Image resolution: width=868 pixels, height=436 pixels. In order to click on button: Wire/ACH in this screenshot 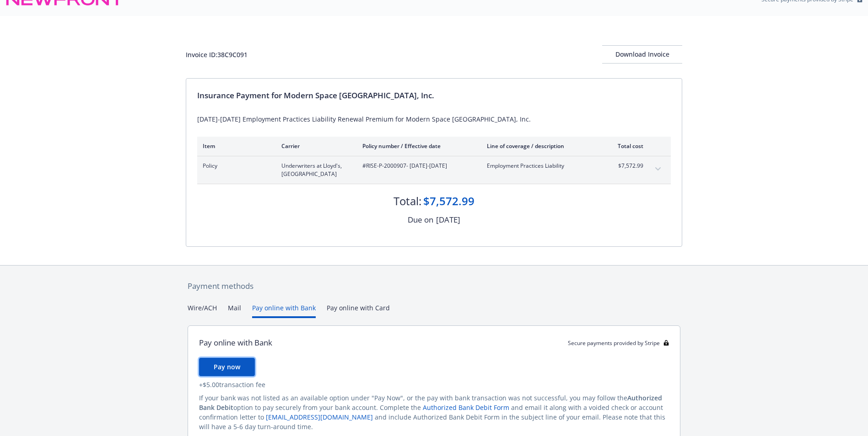, I will do `click(202, 310)`.